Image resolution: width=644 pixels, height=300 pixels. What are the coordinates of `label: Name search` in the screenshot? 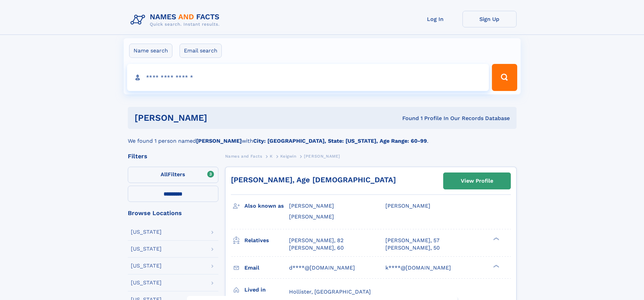 It's located at (150, 51).